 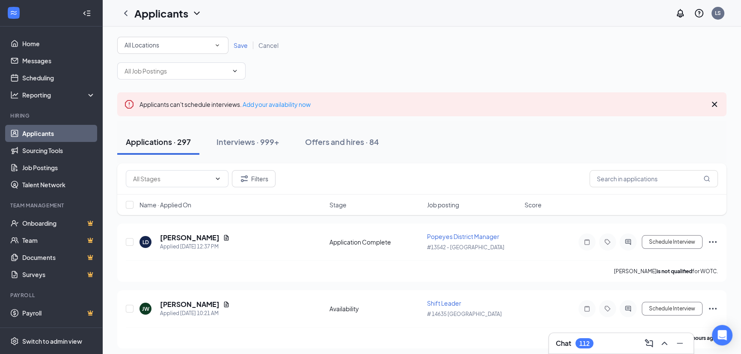 What do you see at coordinates (158, 142) in the screenshot?
I see `div: Applications · 297` at bounding box center [158, 142].